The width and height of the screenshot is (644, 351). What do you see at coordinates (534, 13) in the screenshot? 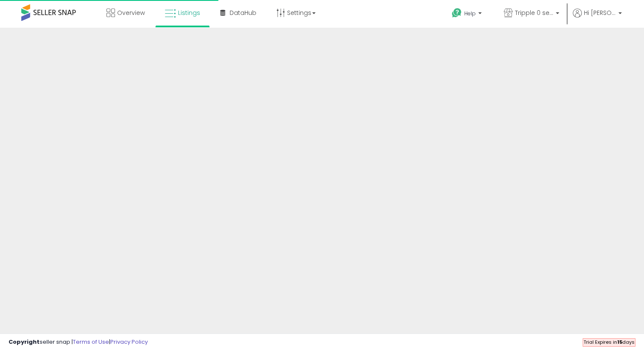
I see `span: Tripple 0 seller` at bounding box center [534, 13].